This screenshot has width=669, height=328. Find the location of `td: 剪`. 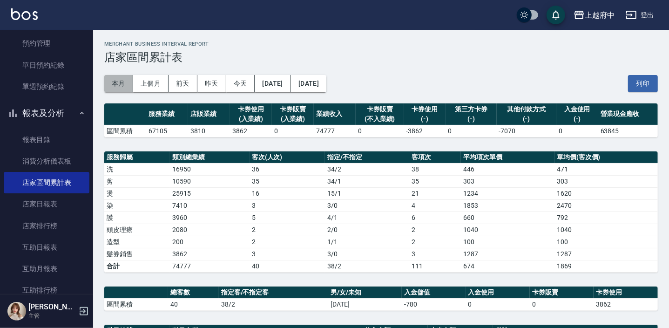

td: 剪 is located at coordinates (137, 181).